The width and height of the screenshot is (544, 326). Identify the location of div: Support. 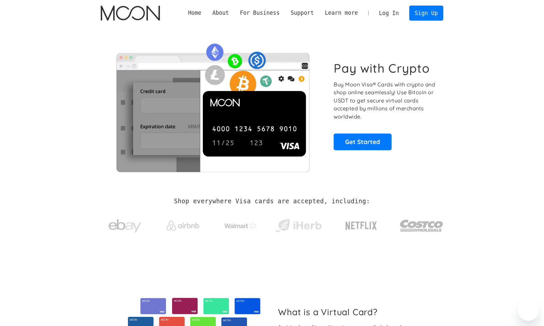
(302, 13).